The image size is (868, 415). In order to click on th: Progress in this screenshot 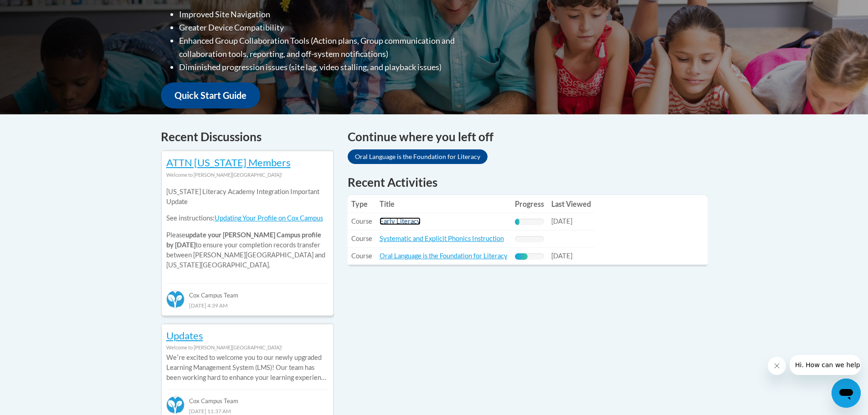, I will do `click(529, 204)`.